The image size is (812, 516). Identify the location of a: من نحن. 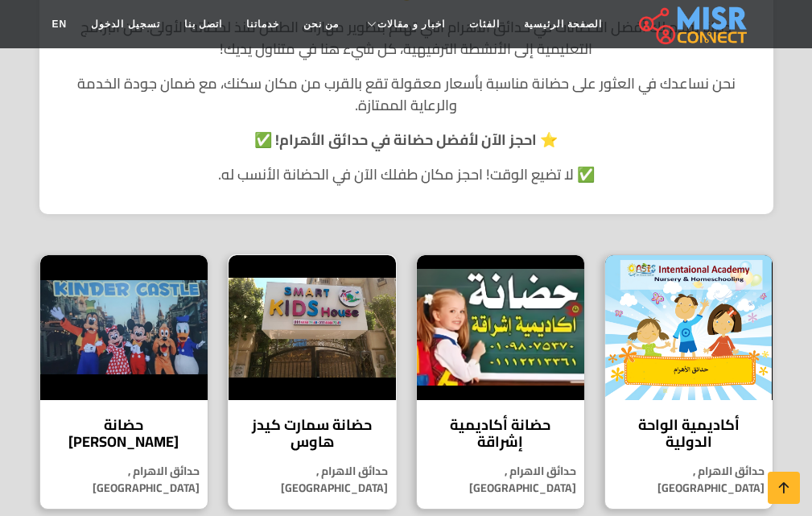
(322, 24).